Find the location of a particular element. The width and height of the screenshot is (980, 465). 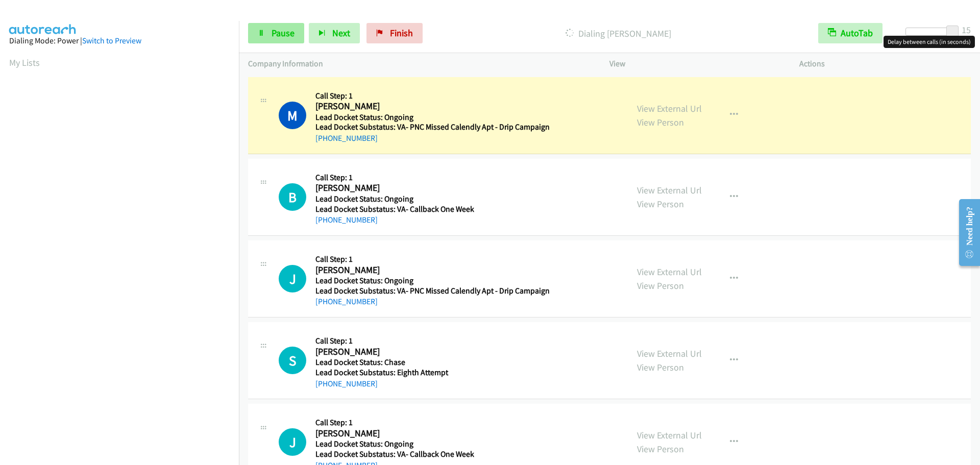

div: 15 is located at coordinates (966, 30).